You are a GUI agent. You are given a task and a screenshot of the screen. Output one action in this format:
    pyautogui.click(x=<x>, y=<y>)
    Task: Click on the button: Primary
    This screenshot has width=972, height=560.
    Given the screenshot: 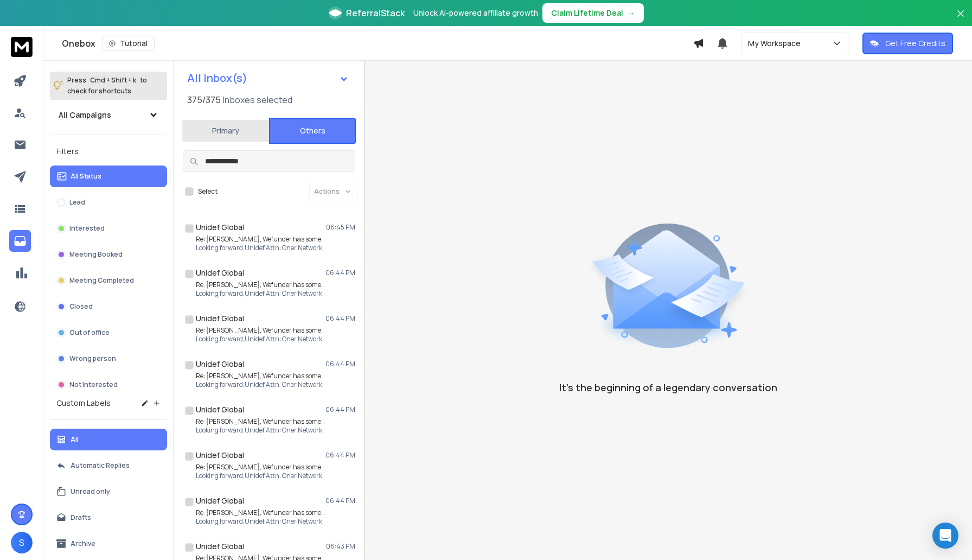 What is the action you would take?
    pyautogui.click(x=225, y=131)
    